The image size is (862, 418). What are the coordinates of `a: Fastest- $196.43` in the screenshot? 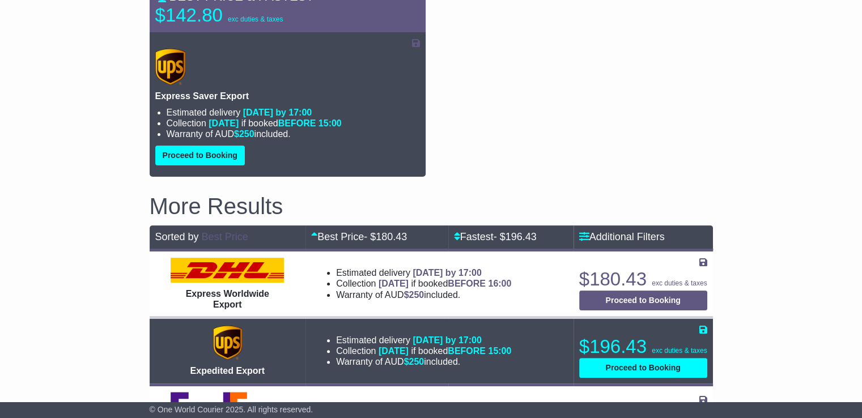 It's located at (495, 237).